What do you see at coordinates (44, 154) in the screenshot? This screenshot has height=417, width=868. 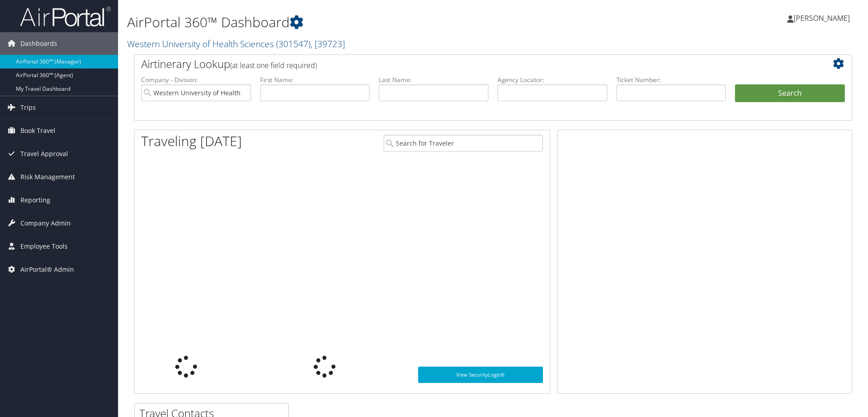 I see `span: Travel Approval` at bounding box center [44, 154].